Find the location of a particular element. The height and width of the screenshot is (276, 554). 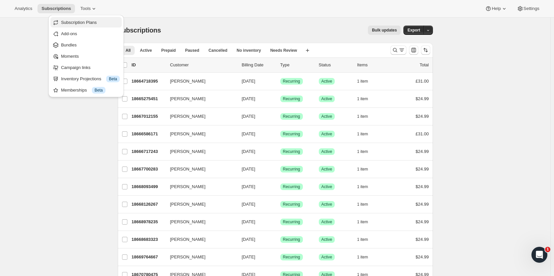

button: Create new view is located at coordinates (308, 50).